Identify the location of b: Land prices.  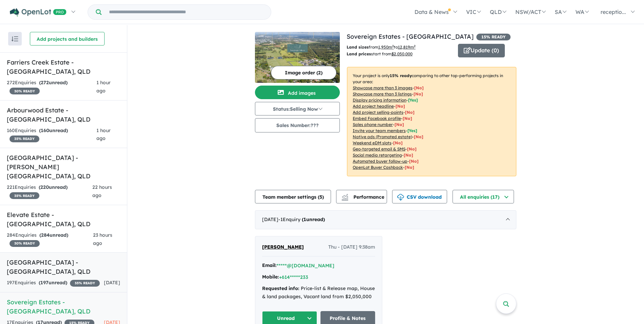
(359, 53).